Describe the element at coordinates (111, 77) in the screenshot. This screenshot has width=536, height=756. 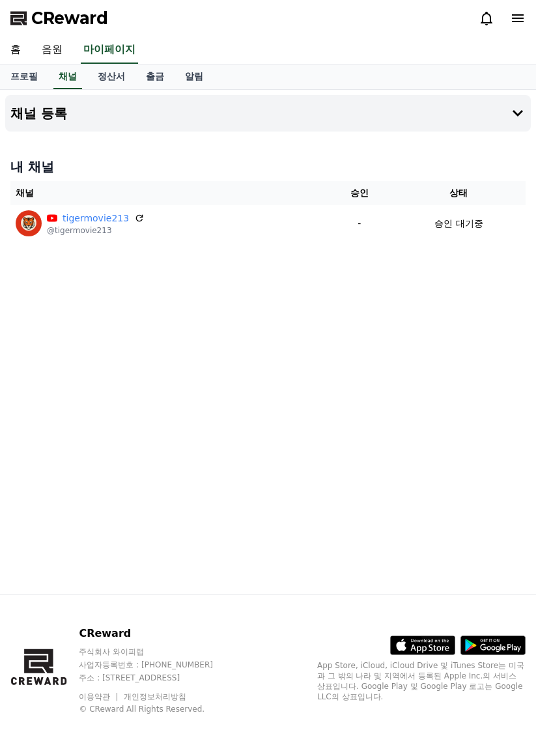
I see `a: 정산서` at that location.